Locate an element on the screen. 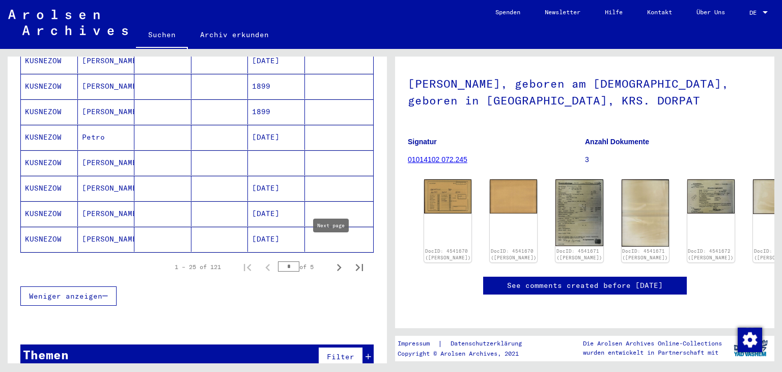 Image resolution: width=782 pixels, height=372 pixels. a: Suchen is located at coordinates (162, 36).